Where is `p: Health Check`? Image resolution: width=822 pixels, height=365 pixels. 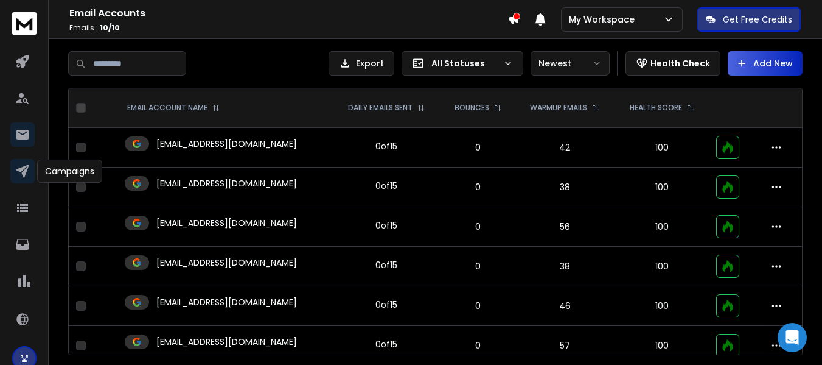
p: Health Check is located at coordinates (680, 63).